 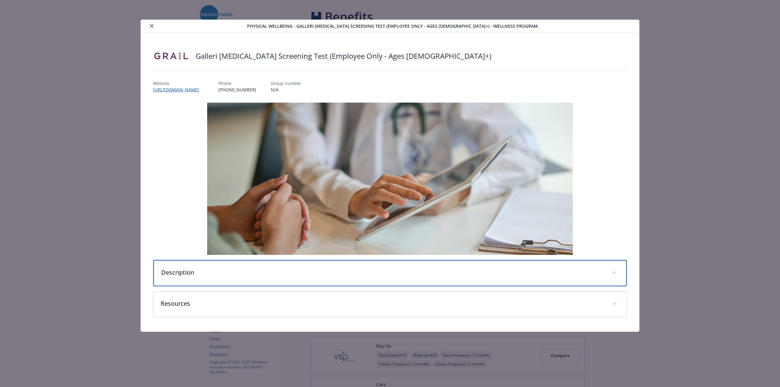 I want to click on div: Description, so click(x=390, y=273).